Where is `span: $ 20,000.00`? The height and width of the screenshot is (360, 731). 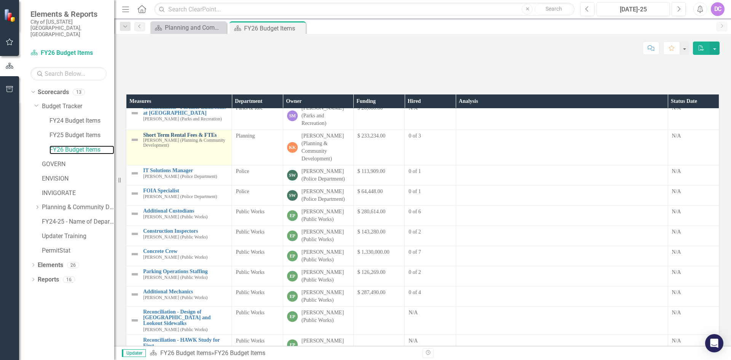
span: $ 20,000.00 is located at coordinates (370, 108).